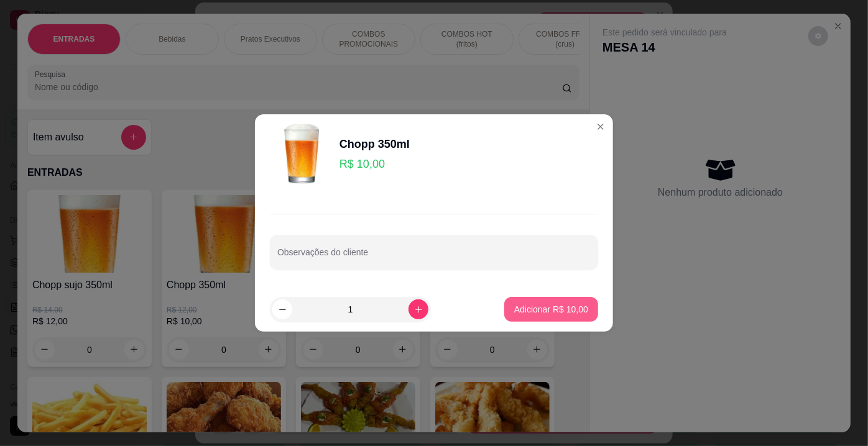  Describe the element at coordinates (434, 257) in the screenshot. I see `input: Observações do cliente` at that location.